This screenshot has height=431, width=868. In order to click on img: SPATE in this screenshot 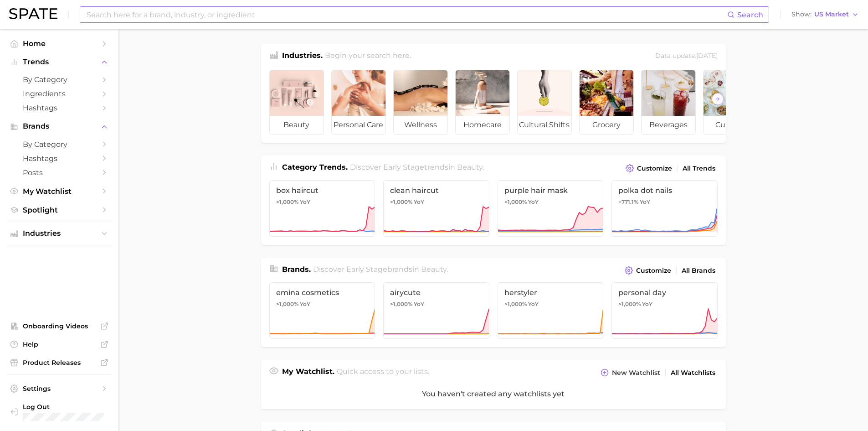, I will do `click(33, 14)`.